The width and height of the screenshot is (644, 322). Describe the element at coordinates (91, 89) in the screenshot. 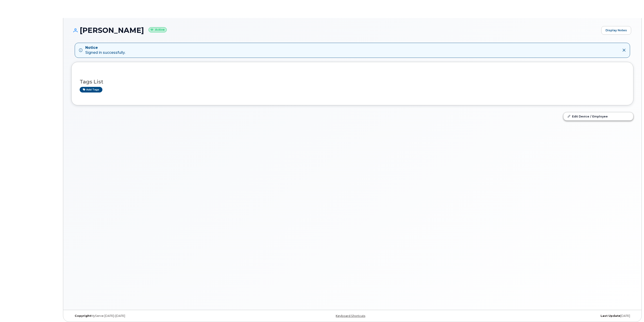

I see `a: Add tags` at that location.